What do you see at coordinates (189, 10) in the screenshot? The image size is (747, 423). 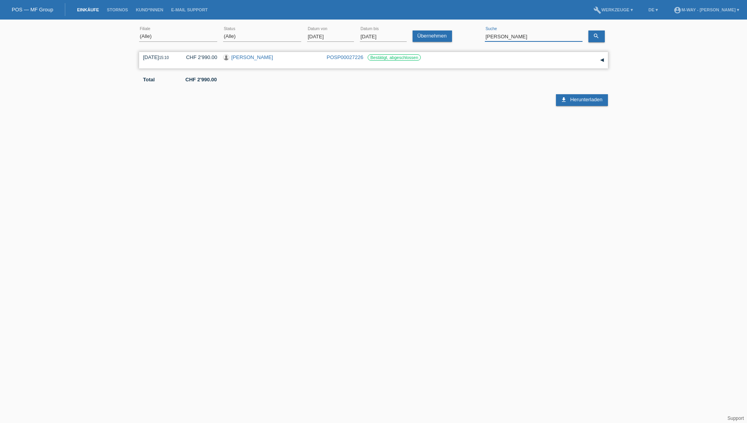 I see `a: E-Mail Support` at bounding box center [189, 10].